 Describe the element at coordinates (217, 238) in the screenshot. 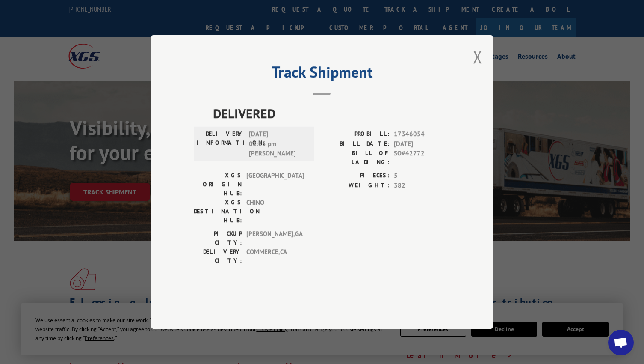

I see `label: PICKUP CITY:` at that location.